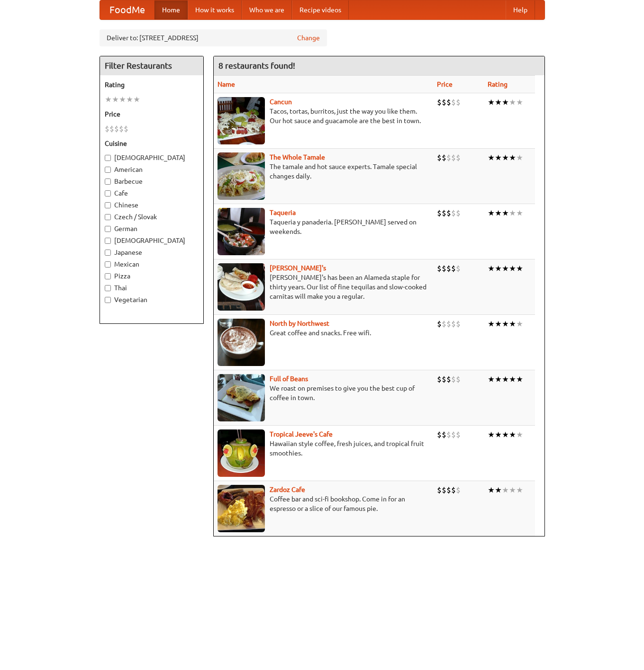 Image resolution: width=644 pixels, height=670 pixels. What do you see at coordinates (171, 10) in the screenshot?
I see `a: Home` at bounding box center [171, 10].